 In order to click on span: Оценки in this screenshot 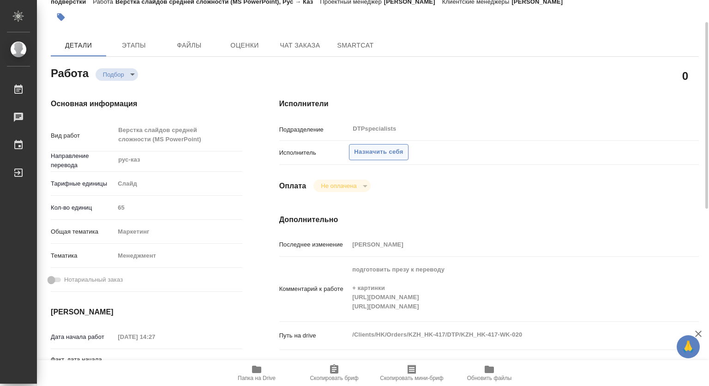, I will do `click(245, 45)`.